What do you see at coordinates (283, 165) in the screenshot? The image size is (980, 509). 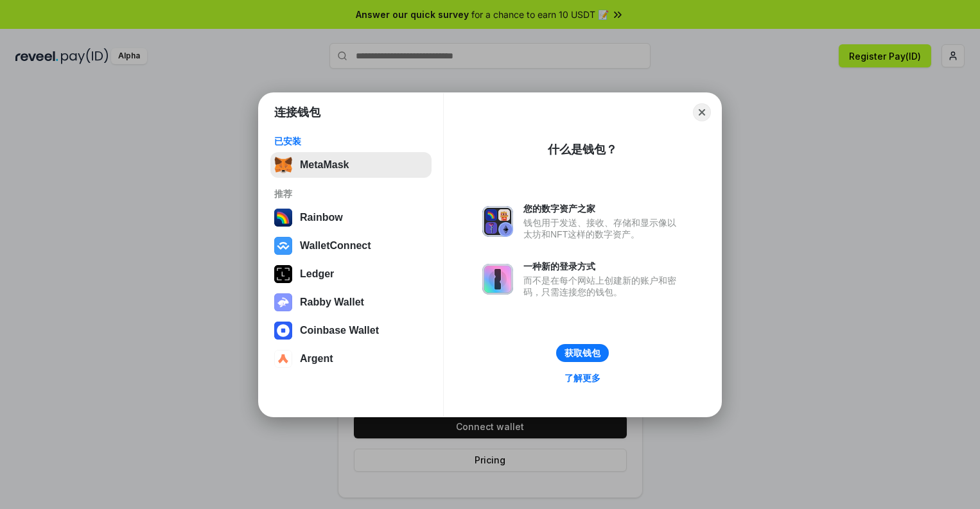 I see `img: svg+xml,%3Csvg%20fill%3D%22none%22%20height%3D%2233%22%20viewBox%3D%220%200%2035%2033%22%20width%...` at bounding box center [283, 165].